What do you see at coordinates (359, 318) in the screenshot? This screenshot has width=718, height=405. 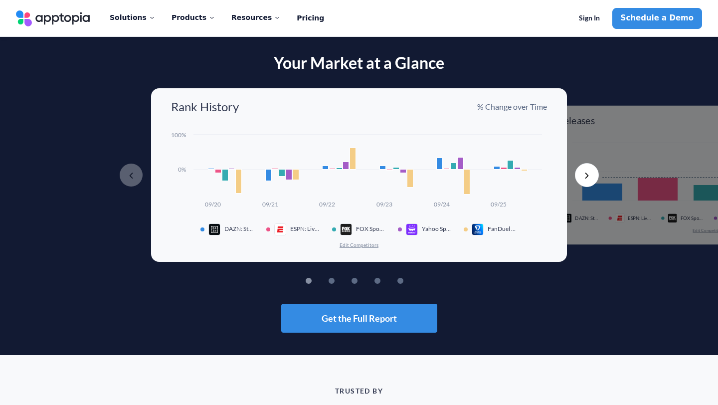 I see `button: Get the Full Report` at bounding box center [359, 318].